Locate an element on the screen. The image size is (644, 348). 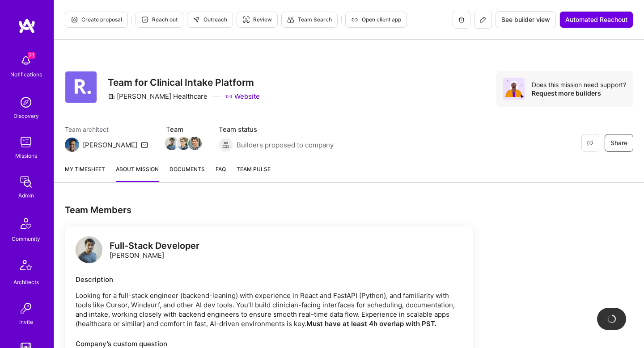
span: Builders proposed to company is located at coordinates (285, 145).